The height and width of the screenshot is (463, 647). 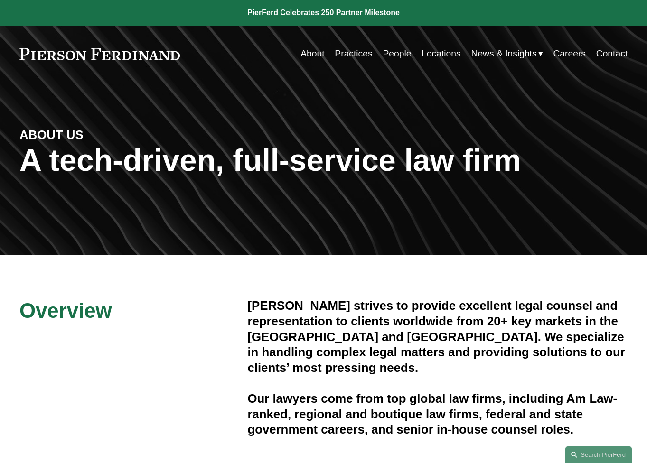 What do you see at coordinates (66, 311) in the screenshot?
I see `span: Overview` at bounding box center [66, 311].